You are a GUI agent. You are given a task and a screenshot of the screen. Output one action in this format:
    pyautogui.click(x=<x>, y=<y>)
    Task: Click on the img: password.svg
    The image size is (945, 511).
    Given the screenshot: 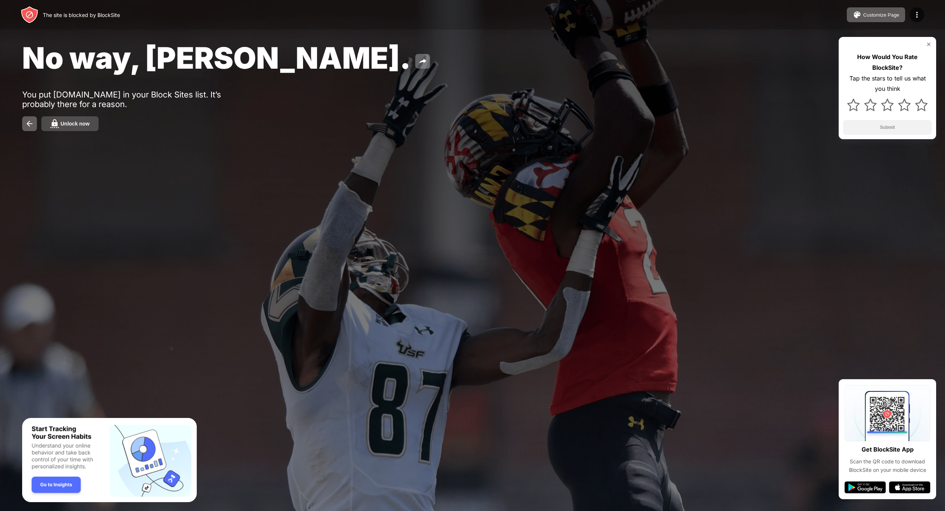 What is the action you would take?
    pyautogui.click(x=55, y=124)
    